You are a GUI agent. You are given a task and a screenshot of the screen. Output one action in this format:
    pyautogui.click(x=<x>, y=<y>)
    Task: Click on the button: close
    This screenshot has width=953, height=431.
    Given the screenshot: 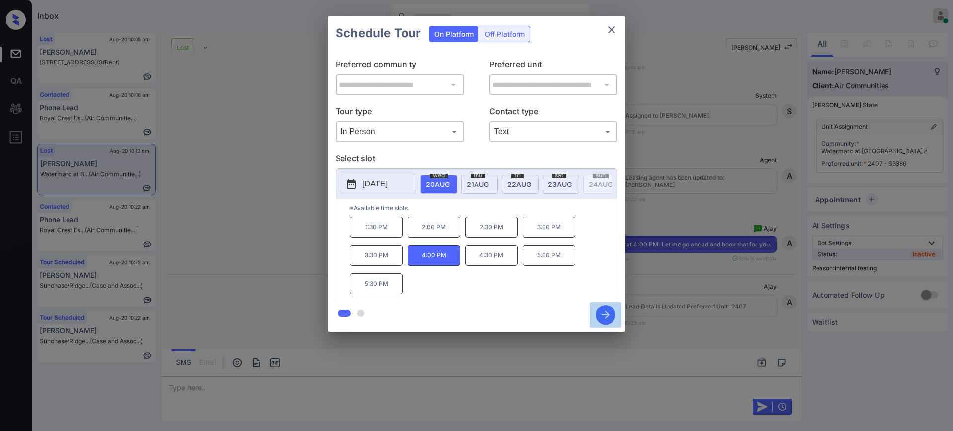 What is the action you would take?
    pyautogui.click(x=611, y=30)
    